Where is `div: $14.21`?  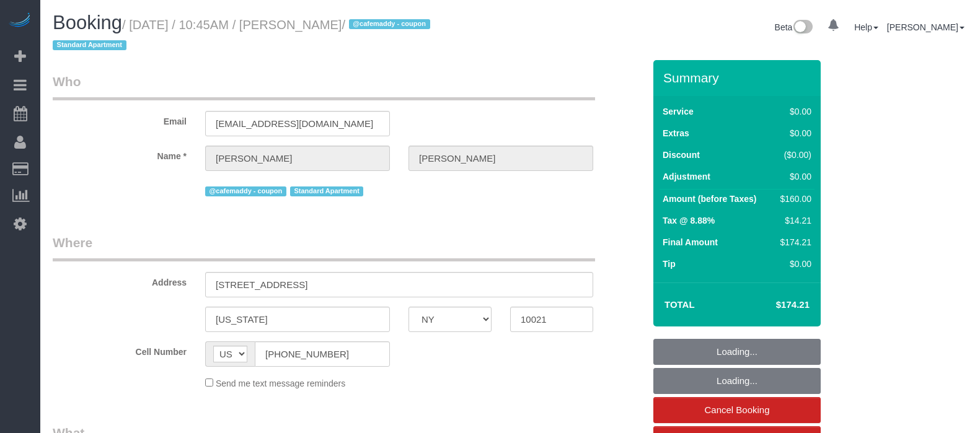
div: $14.21 is located at coordinates (794, 220).